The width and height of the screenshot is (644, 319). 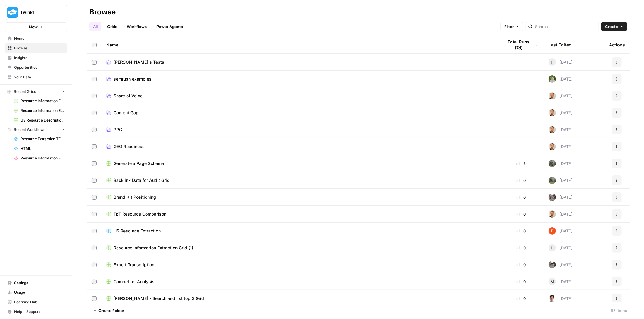 What do you see at coordinates (141, 180) in the screenshot?
I see `span: Backlink Data for Audit Grid` at bounding box center [141, 180].